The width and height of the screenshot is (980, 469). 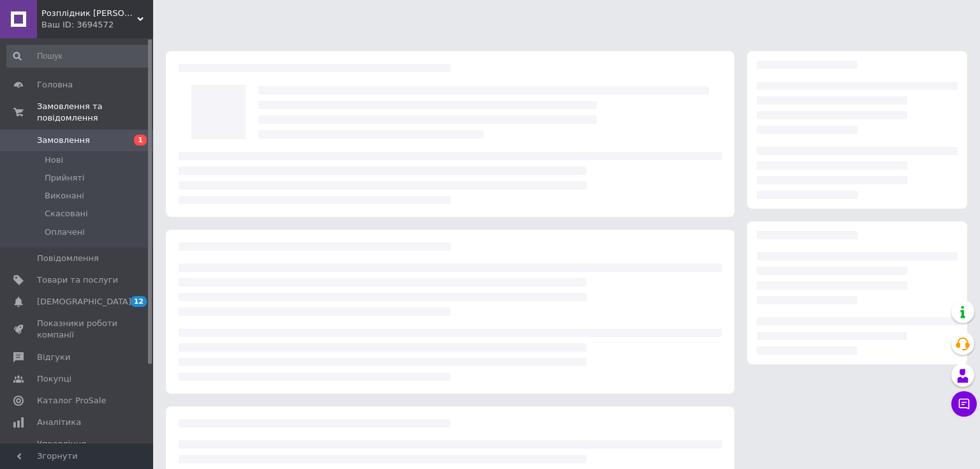 I want to click on span: Відгуки, so click(x=54, y=358).